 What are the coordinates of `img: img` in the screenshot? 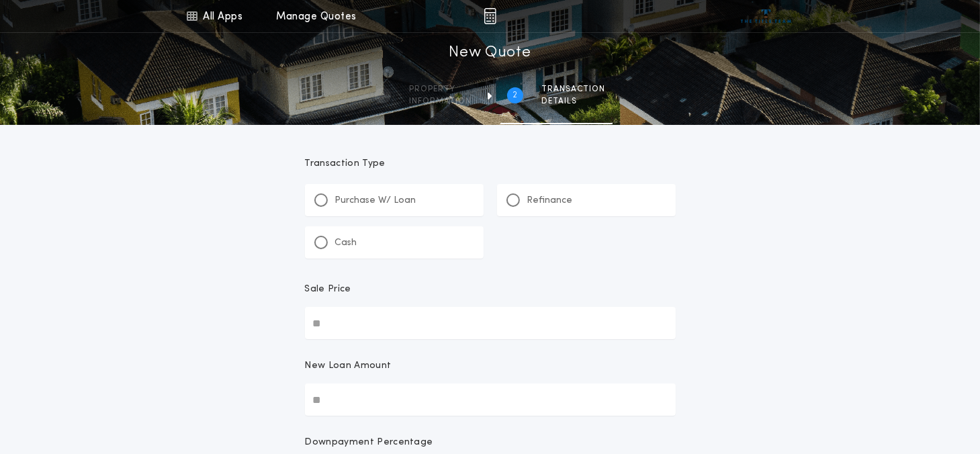 It's located at (490, 16).